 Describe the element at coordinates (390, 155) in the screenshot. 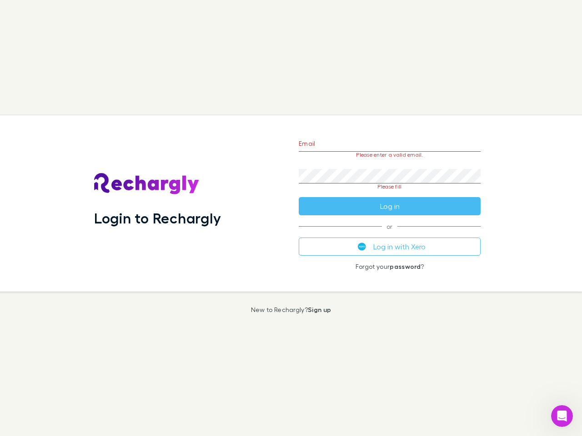

I see `p: Please enter a valid email.` at that location.